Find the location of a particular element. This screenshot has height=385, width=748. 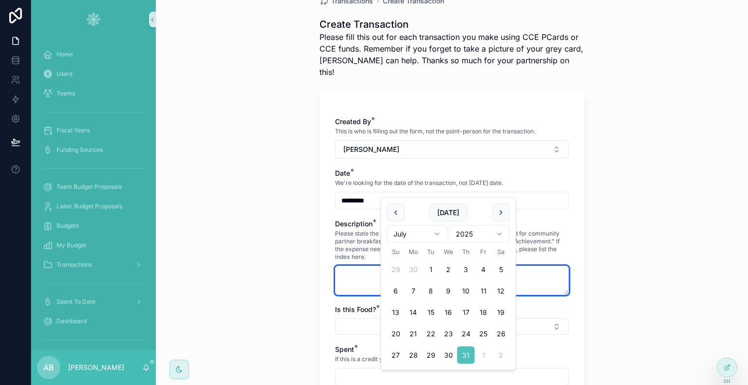

button: Wednesday, July 16th, 2025 is located at coordinates (449, 313).